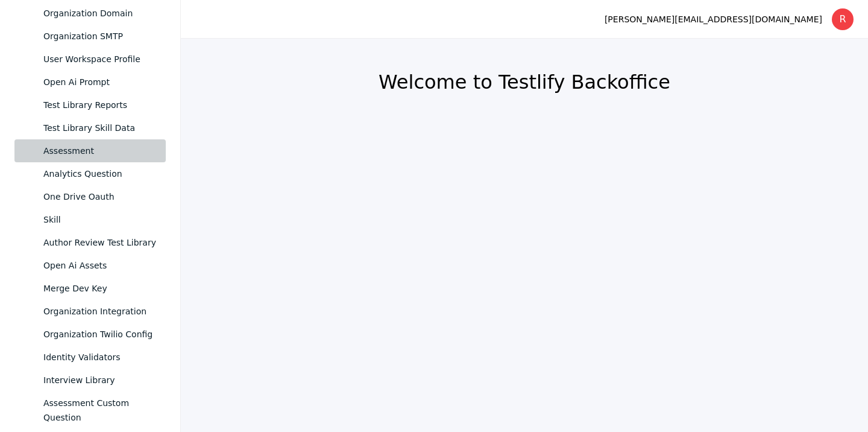  Describe the element at coordinates (100, 197) in the screenshot. I see `div: One Drive Oauth` at that location.